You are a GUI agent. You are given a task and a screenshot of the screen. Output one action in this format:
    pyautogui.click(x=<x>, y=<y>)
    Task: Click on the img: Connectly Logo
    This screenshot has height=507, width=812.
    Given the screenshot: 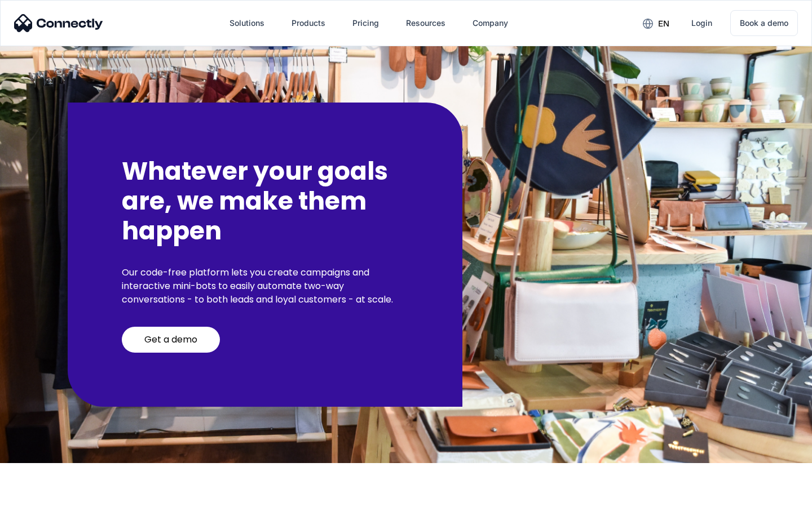 What is the action you would take?
    pyautogui.click(x=58, y=23)
    